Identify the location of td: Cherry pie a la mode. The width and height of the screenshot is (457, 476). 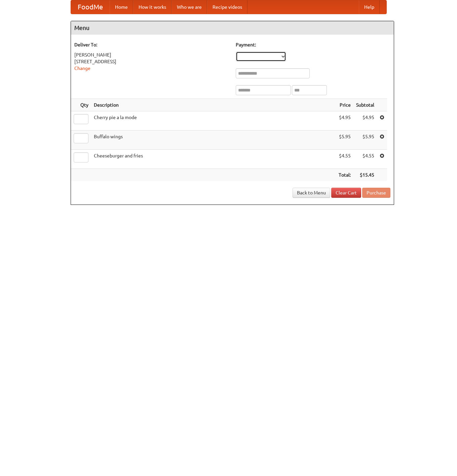
(214, 121).